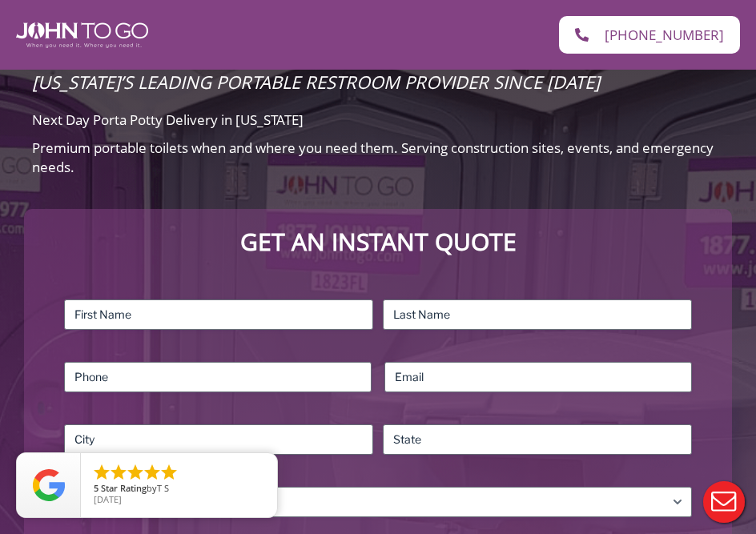 The width and height of the screenshot is (756, 534). I want to click on input: Email, so click(538, 377).